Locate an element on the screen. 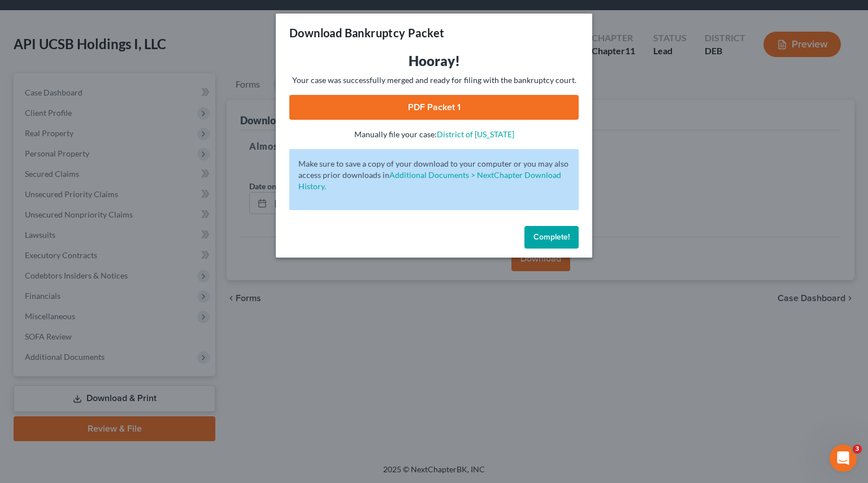 The height and width of the screenshot is (483, 868). p: Manually file your case: is located at coordinates (434, 134).